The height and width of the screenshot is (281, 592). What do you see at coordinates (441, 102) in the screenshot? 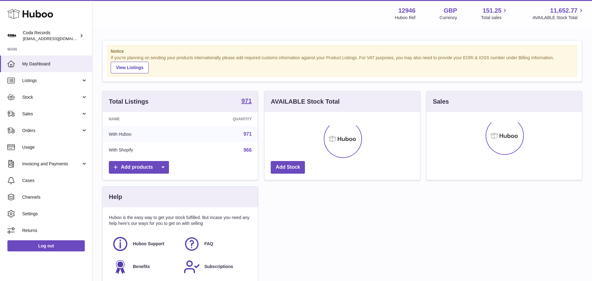
I see `h3: Sales` at bounding box center [441, 102].